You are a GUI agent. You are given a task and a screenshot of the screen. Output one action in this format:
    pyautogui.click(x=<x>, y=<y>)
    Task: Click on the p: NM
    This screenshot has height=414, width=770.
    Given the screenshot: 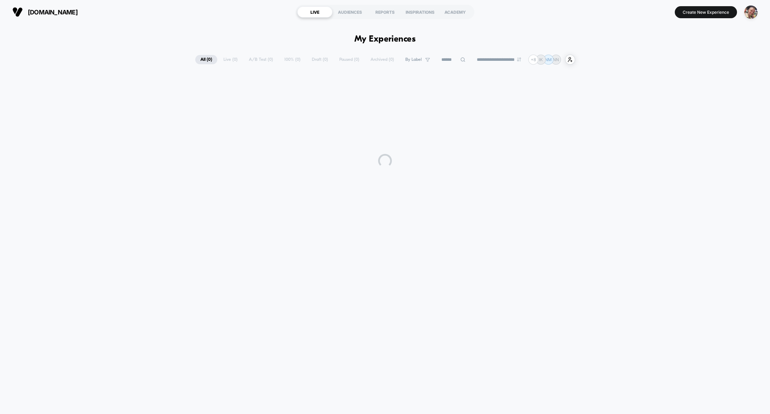 What is the action you would take?
    pyautogui.click(x=548, y=59)
    